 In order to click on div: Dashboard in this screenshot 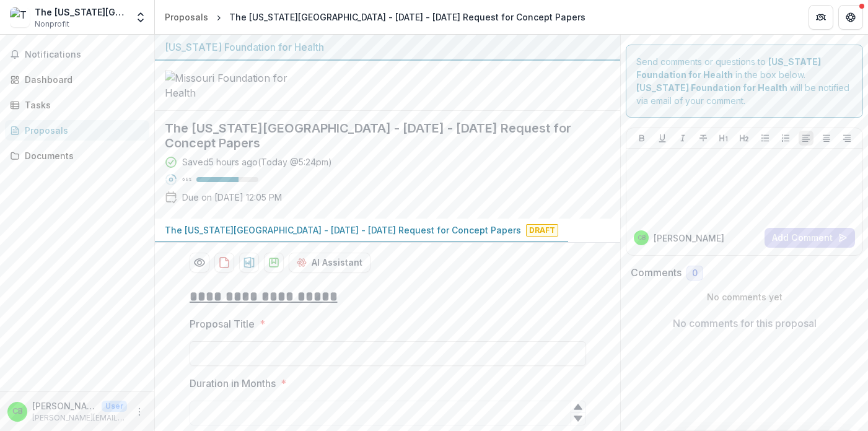, I will do `click(82, 79)`.